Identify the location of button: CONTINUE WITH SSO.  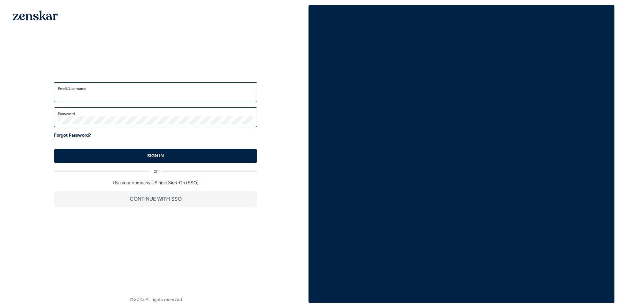
(156, 199).